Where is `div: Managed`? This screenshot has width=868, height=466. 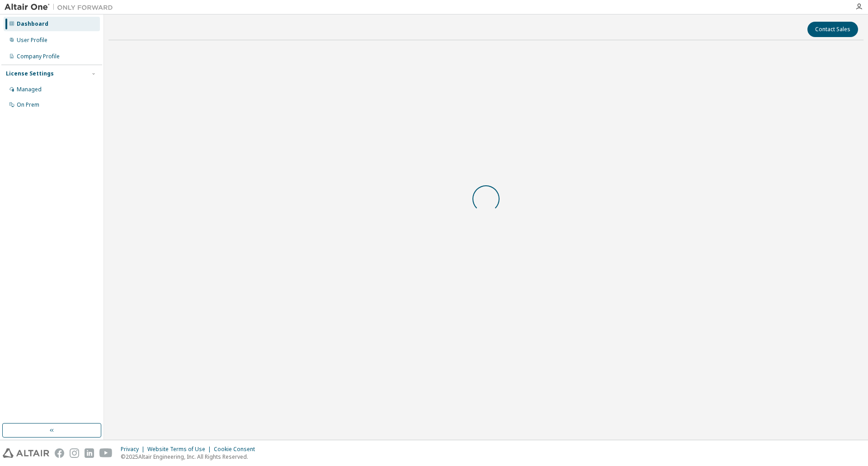
div: Managed is located at coordinates (29, 90).